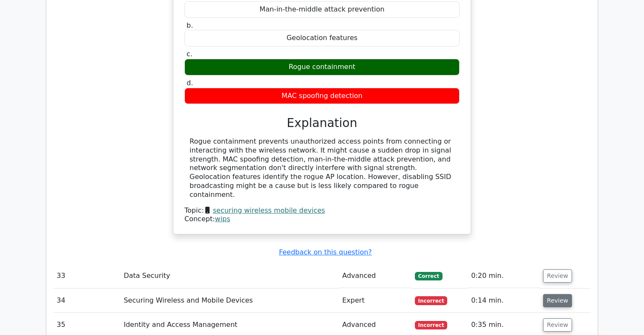  What do you see at coordinates (322, 219) in the screenshot?
I see `div: Concept:` at bounding box center [322, 219].